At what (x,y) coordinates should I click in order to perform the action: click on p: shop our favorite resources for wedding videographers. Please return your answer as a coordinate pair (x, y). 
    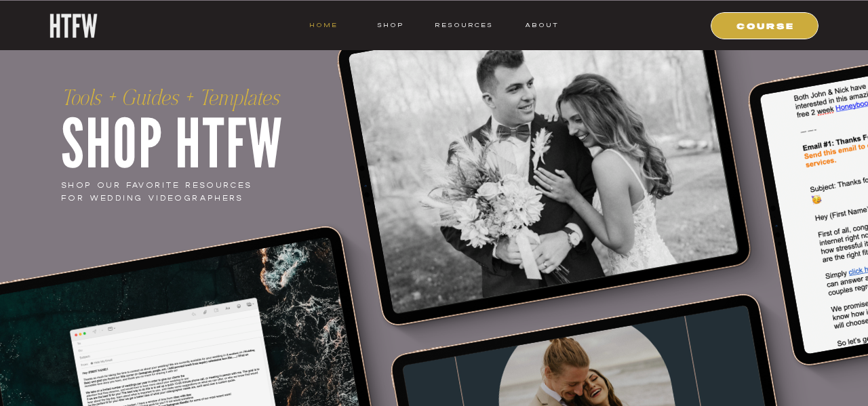
    Looking at the image, I should click on (169, 193).